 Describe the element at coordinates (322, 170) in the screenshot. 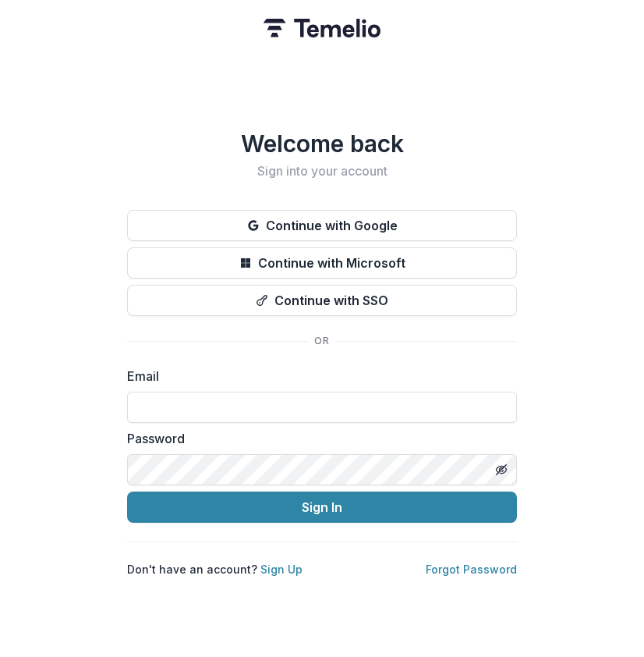

I see `h2: Sign into your account` at that location.